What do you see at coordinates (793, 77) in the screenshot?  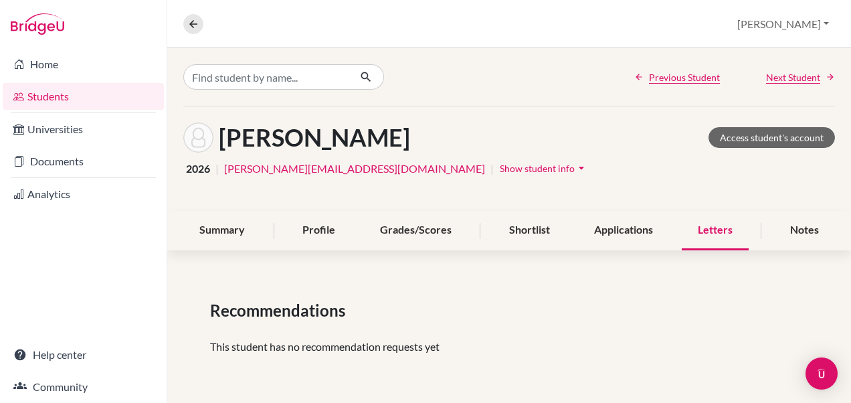 I see `span: Next Student` at bounding box center [793, 77].